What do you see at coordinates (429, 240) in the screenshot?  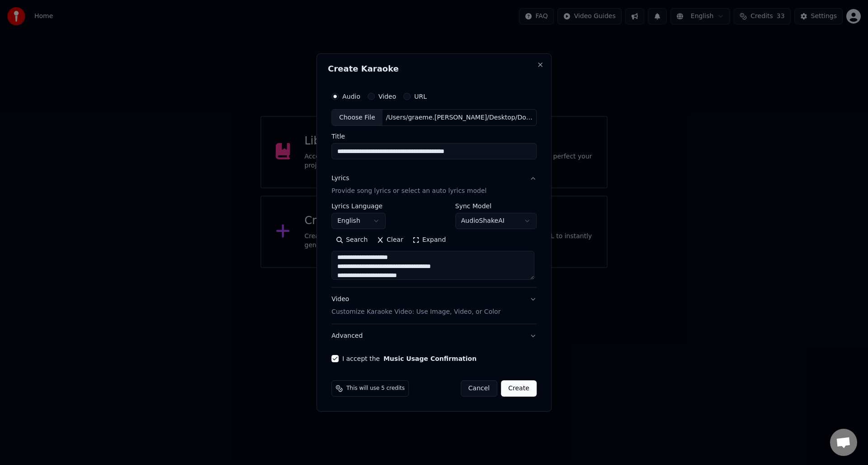 I see `button: Expand` at bounding box center [429, 240].